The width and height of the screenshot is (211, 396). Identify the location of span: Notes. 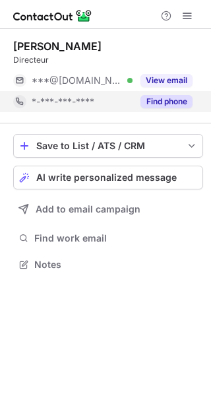
(116, 265).